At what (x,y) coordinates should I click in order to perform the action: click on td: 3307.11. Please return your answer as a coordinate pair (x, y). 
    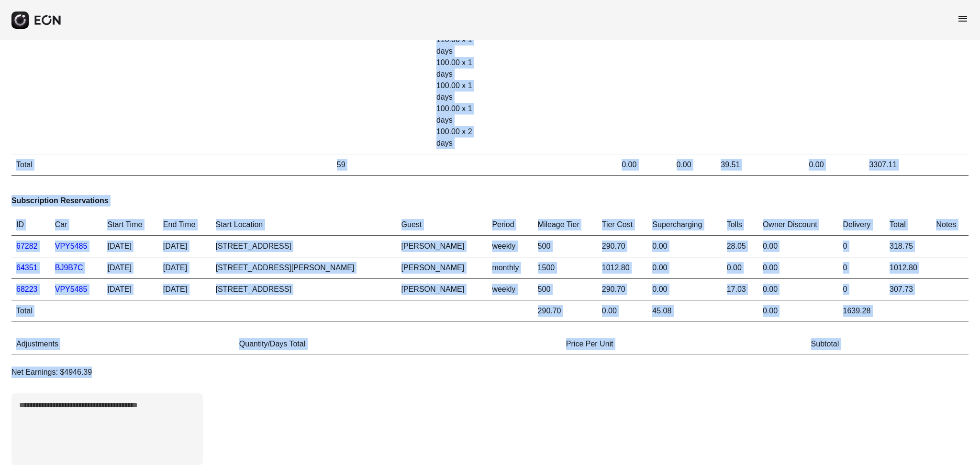
    Looking at the image, I should click on (883, 165).